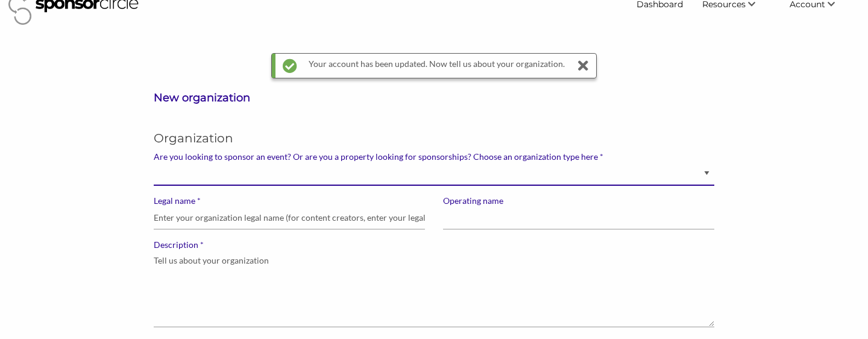 The image size is (868, 339). I want to click on label: Description, so click(434, 245).